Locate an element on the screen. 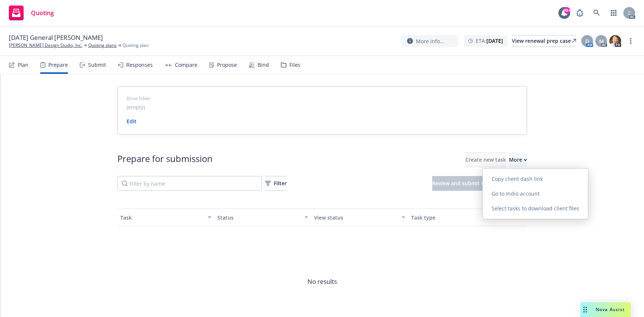 The height and width of the screenshot is (317, 644). button: Create new task is located at coordinates (486, 160).